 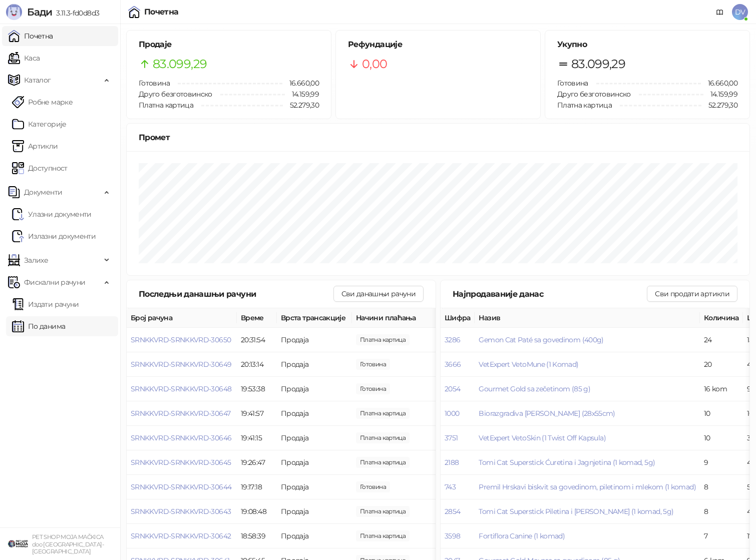 What do you see at coordinates (528, 365) in the screenshot?
I see `button: VetExpert VetoMune (1 Komad)` at bounding box center [528, 365].